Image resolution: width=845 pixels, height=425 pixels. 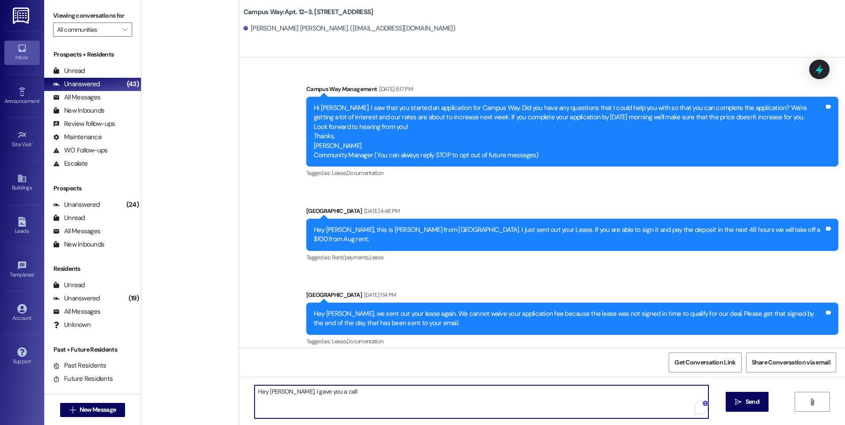 I want to click on div: (19), so click(x=133, y=298).